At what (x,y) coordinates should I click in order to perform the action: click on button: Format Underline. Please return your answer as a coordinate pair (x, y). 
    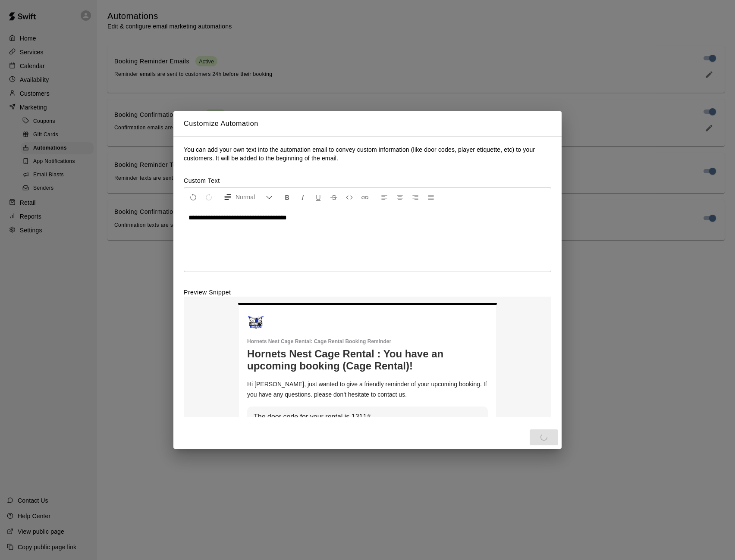
    Looking at the image, I should click on (318, 197).